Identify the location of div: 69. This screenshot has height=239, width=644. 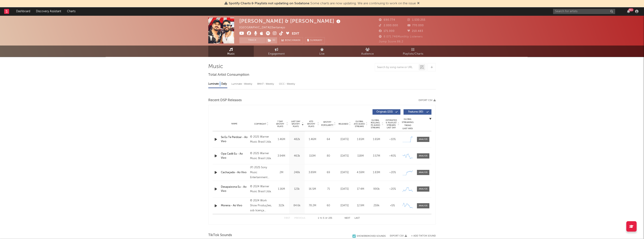
(329, 173).